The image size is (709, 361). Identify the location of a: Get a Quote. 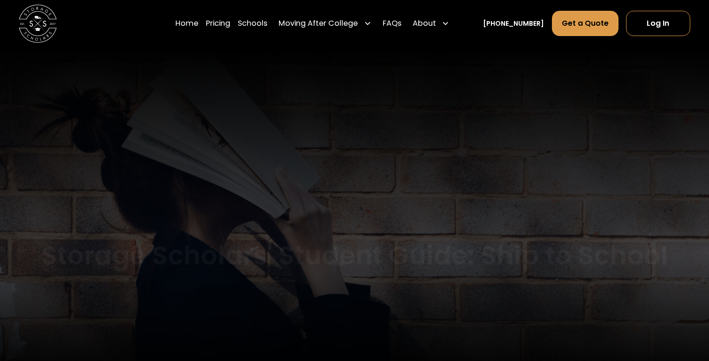
(585, 23).